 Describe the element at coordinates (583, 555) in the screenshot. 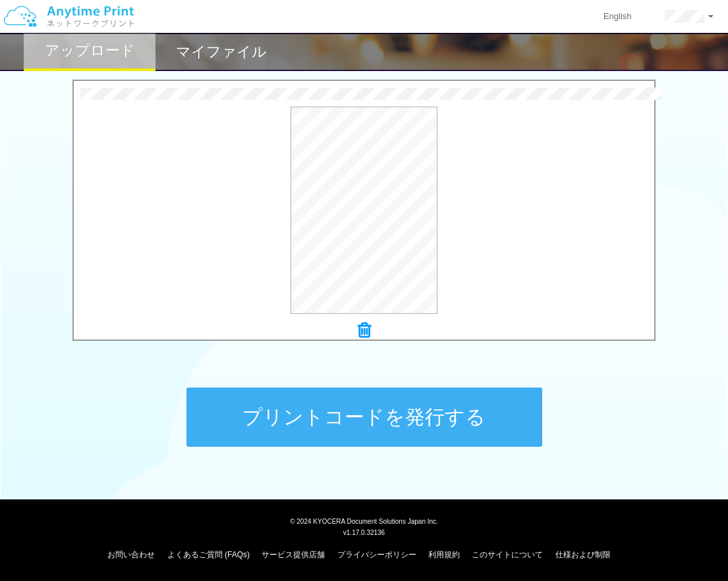

I see `a: 仕様および制限` at that location.